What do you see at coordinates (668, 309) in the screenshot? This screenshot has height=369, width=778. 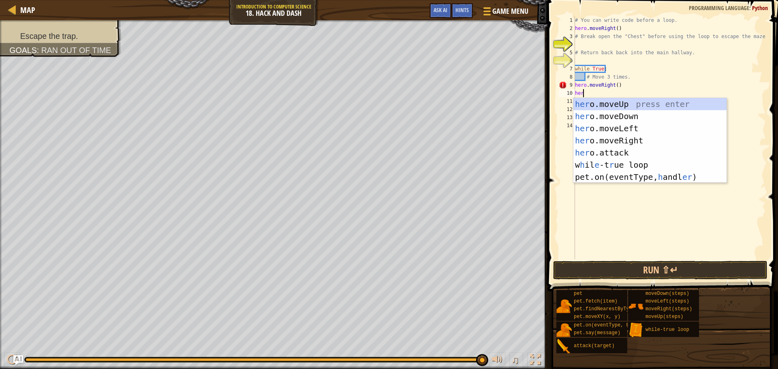 I see `span: moveRight(steps)` at bounding box center [668, 309].